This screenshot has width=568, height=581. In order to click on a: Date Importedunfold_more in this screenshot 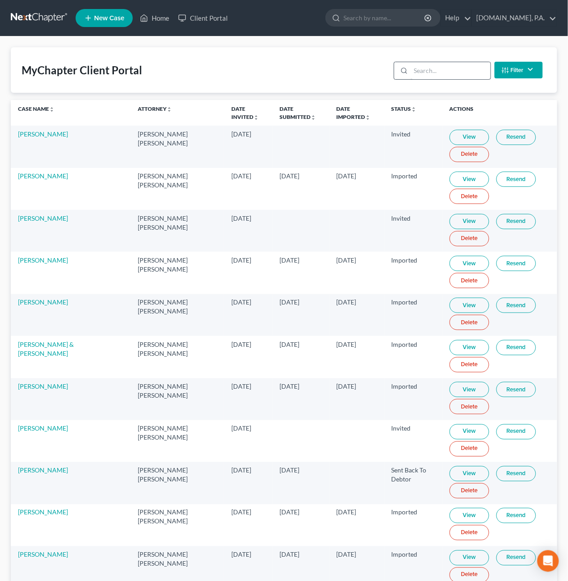, I will do `click(354, 113)`.